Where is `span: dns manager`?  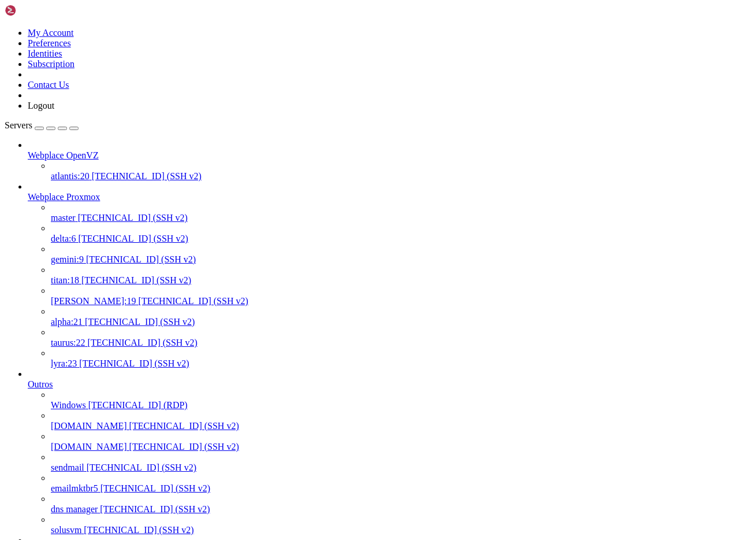 span: dns manager is located at coordinates (74, 508).